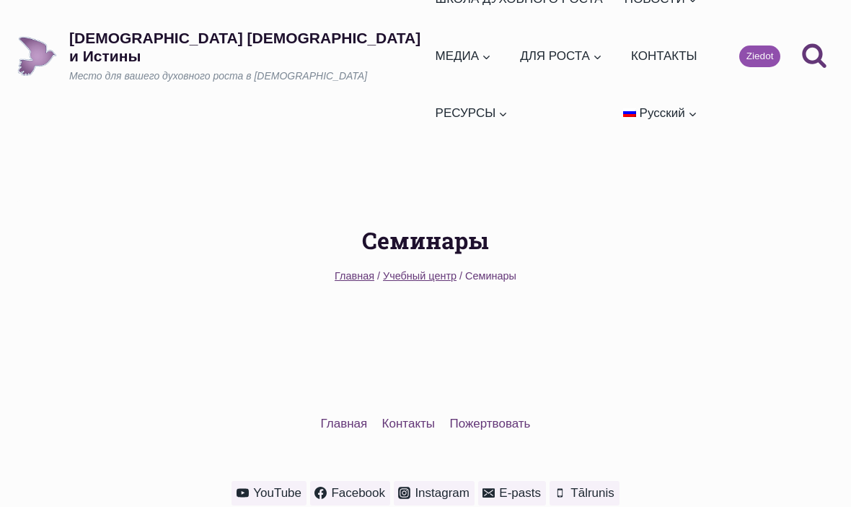 This screenshot has width=851, height=507. What do you see at coordinates (268, 493) in the screenshot?
I see `a: YouTube` at bounding box center [268, 493].